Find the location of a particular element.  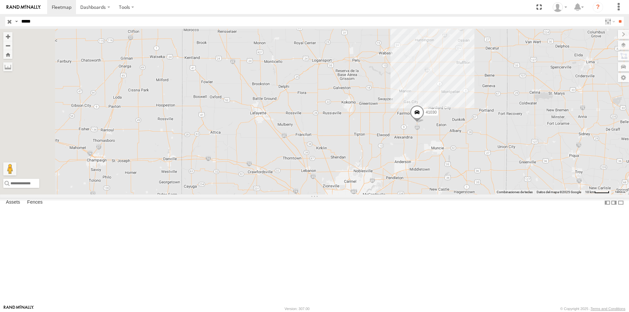

div: Version: 307.00 is located at coordinates (297, 309).